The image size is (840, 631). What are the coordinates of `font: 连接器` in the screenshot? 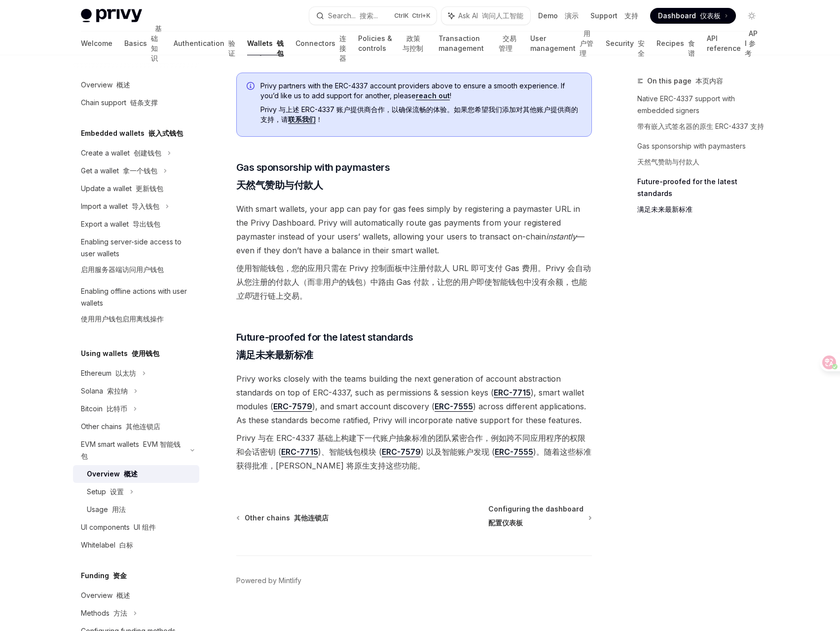 It's located at (343, 48).